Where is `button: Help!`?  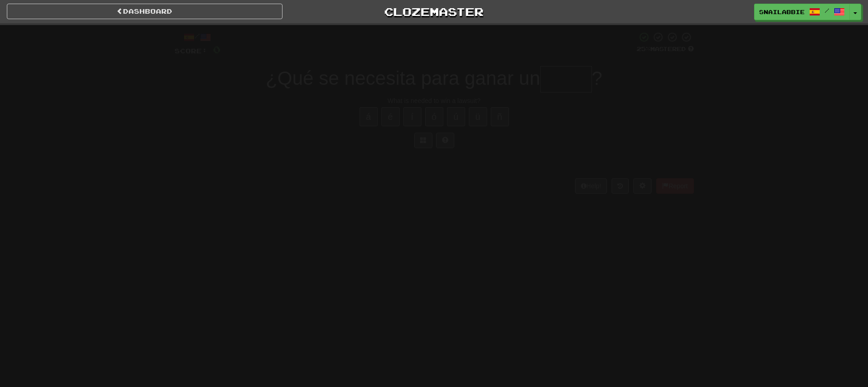
button: Help! is located at coordinates (591, 186).